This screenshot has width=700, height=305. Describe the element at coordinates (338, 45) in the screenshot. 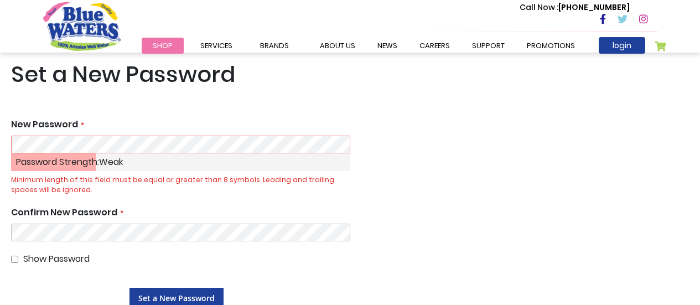

I see `a: about us` at that location.